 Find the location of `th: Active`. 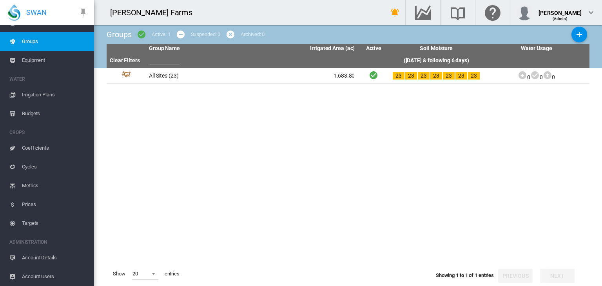

th: Active is located at coordinates (373, 49).